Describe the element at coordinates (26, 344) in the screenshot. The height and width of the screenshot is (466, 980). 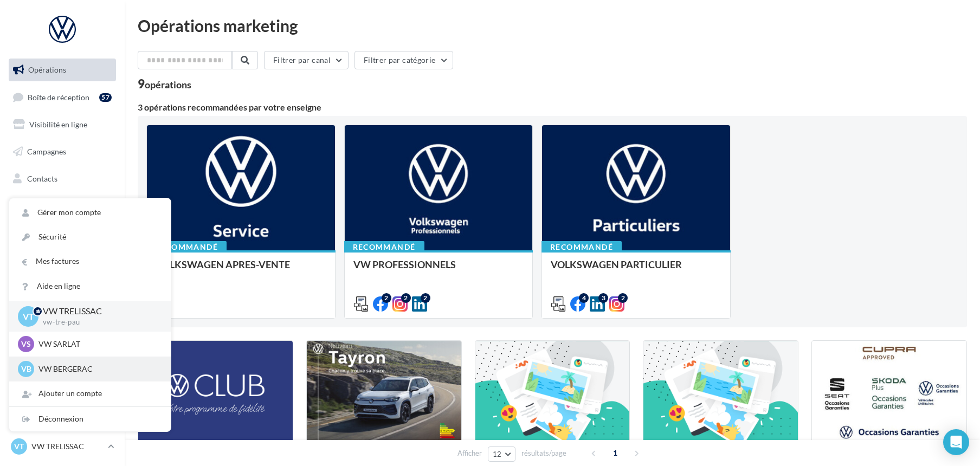
I see `span: VS` at that location.